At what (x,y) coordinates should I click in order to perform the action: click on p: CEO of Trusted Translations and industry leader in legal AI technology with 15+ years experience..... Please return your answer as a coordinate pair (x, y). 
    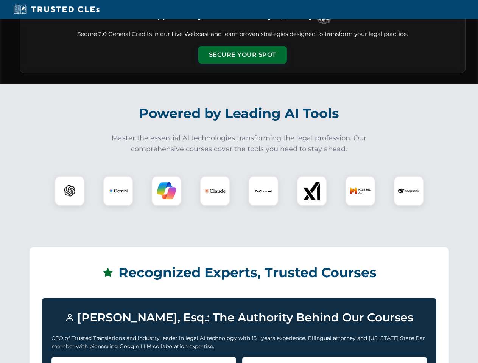
    Looking at the image, I should click on (239, 343).